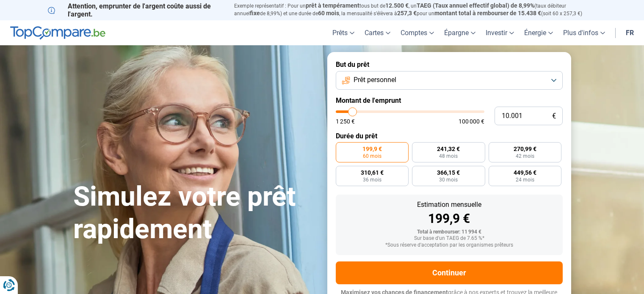 Image resolution: width=644 pixels, height=294 pixels. Describe the element at coordinates (343, 33) in the screenshot. I see `a: Prêts` at that location.